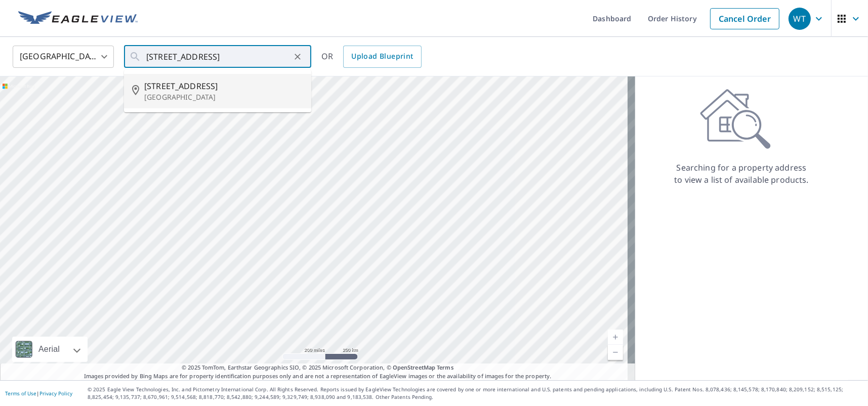 The width and height of the screenshot is (868, 406). I want to click on a: OpenStreetMap, so click(414, 367).